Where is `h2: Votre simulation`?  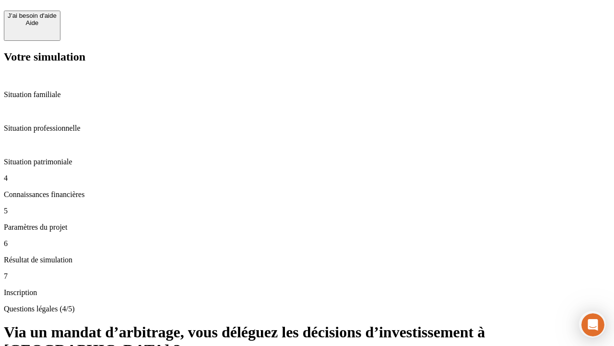
h2: Votre simulation is located at coordinates (307, 57).